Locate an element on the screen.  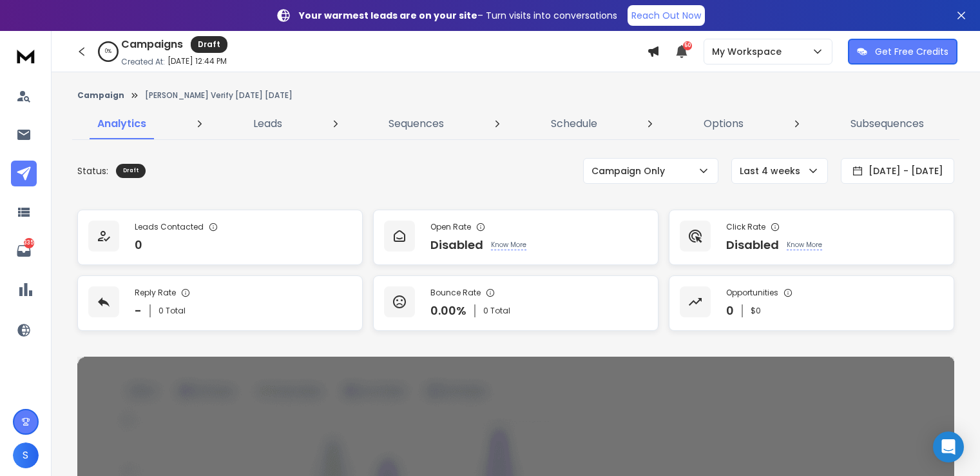
a: Reach Out Now is located at coordinates (666, 16).